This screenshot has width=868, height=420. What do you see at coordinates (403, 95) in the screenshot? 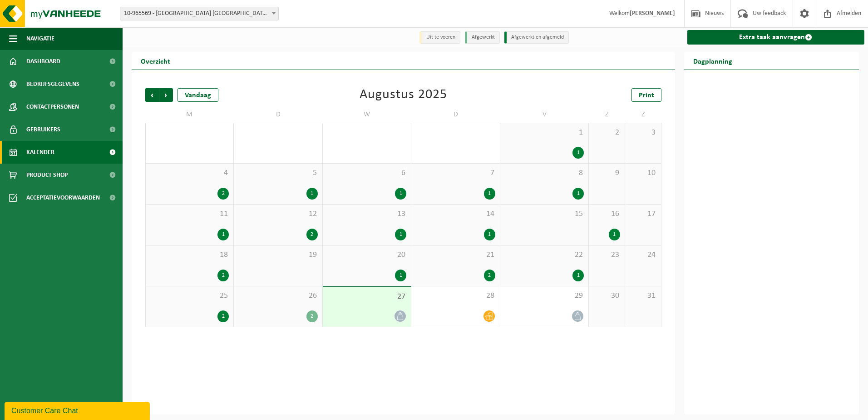
I see `div: Augustus 2025` at bounding box center [403, 95].